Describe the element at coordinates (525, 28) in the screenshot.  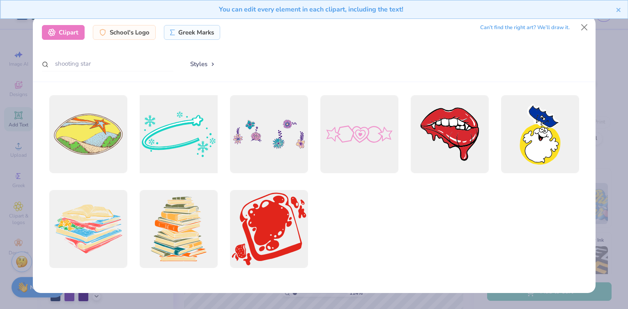
I see `div: Can’t find the right art? We’ll draw it.` at that location.